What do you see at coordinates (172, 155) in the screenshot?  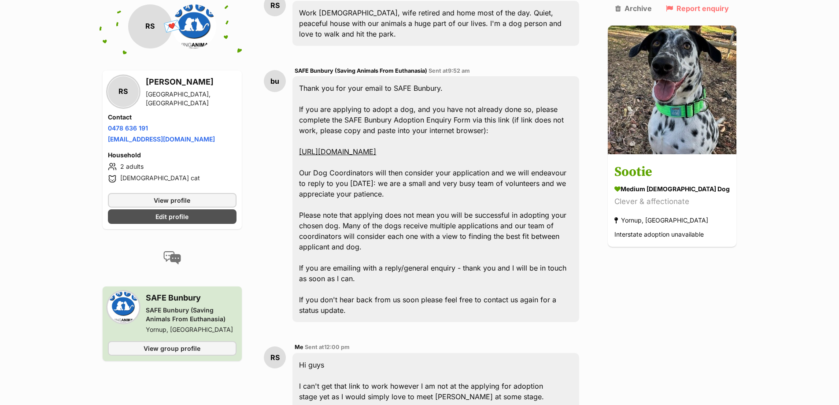 I see `h4: Household` at bounding box center [172, 155].